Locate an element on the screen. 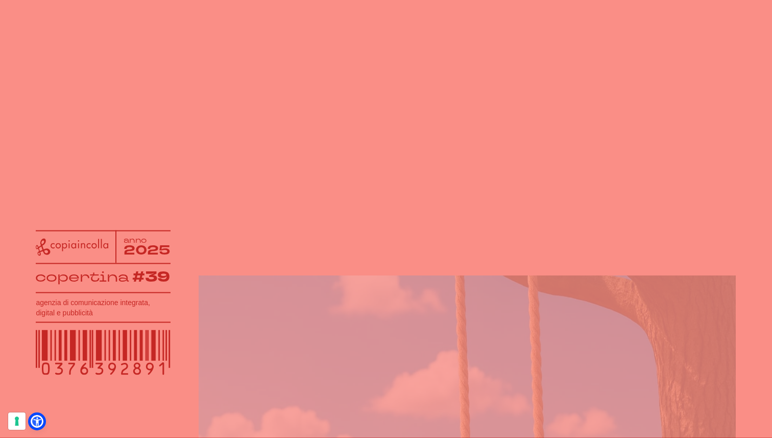 This screenshot has width=772, height=438. tspan: 2025 is located at coordinates (147, 250).